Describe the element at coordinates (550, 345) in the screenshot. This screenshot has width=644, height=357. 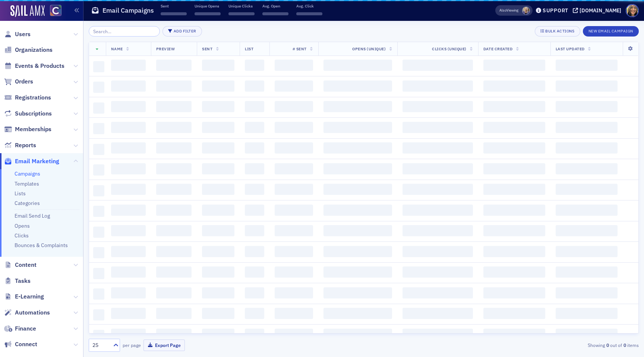
I see `div: Showing out of items` at that location.